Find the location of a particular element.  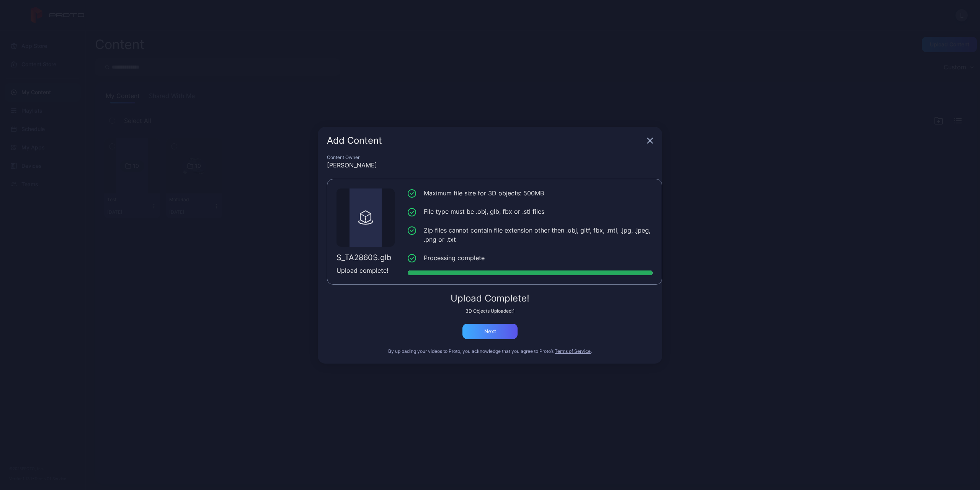

div: 3D Objects Uploaded: 1 is located at coordinates (490, 311).